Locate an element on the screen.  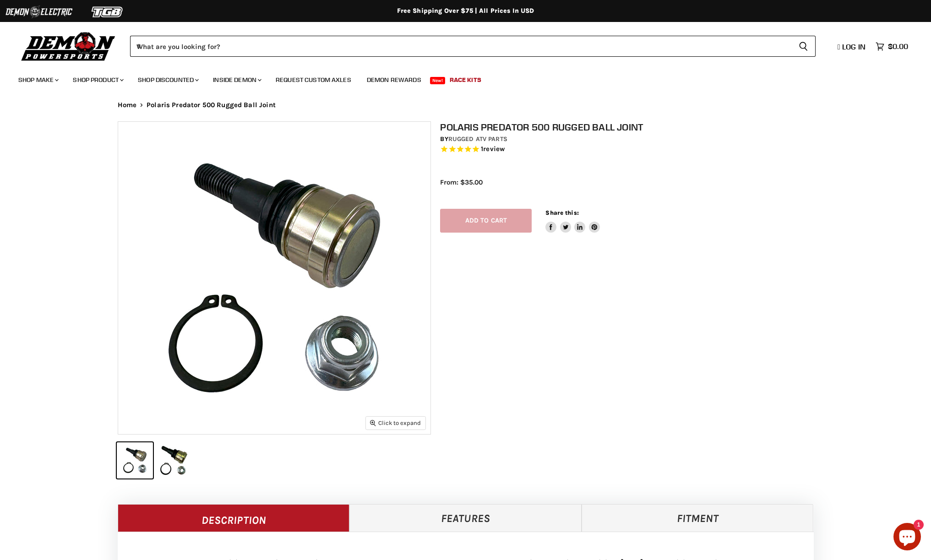
ul: Main menu is located at coordinates (458, 77).